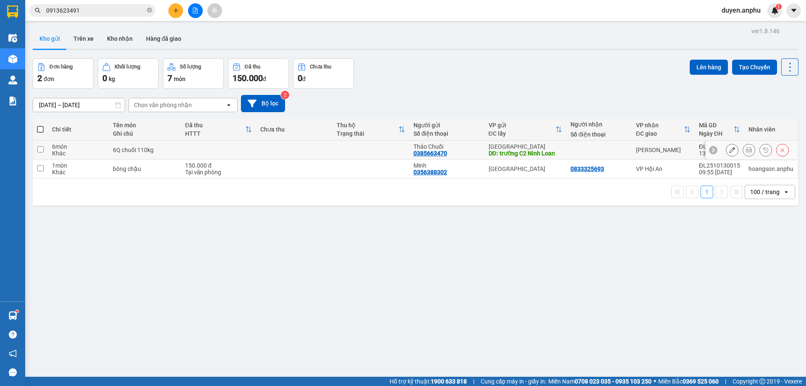  I want to click on span: search, so click(38, 11).